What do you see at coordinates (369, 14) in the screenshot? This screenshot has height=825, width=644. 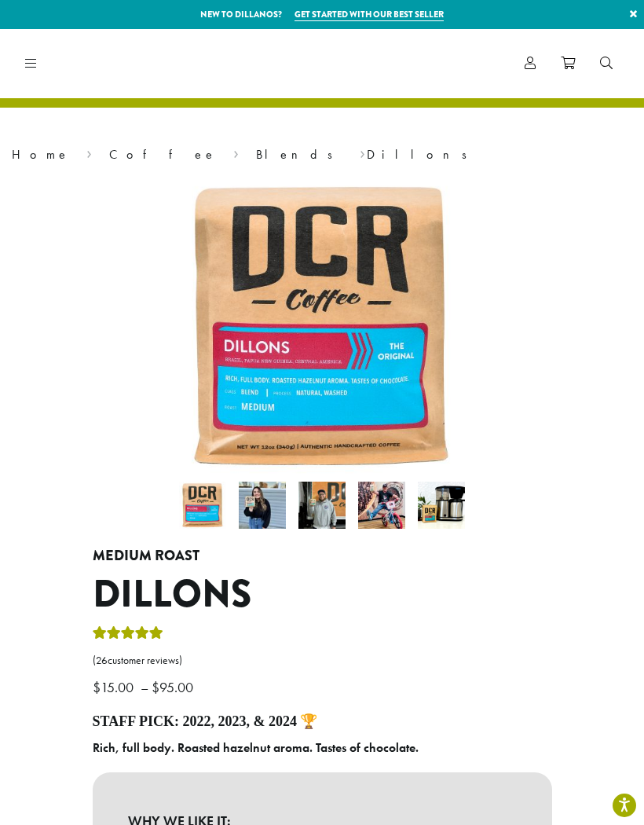 I see `a: Get started with our best seller` at bounding box center [369, 14].